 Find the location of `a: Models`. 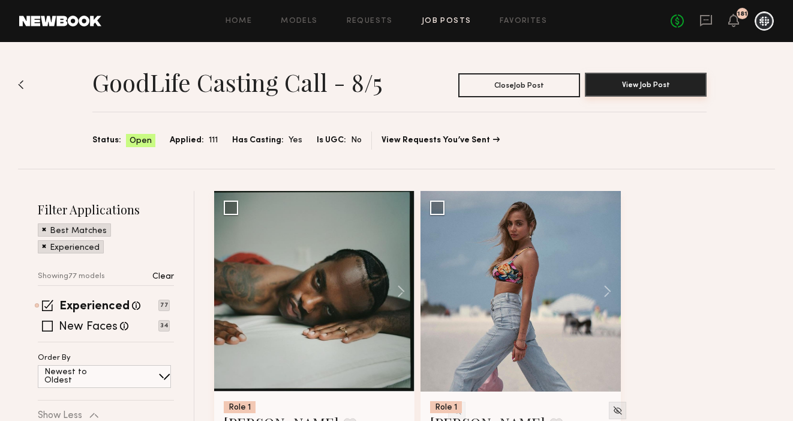

a: Models is located at coordinates (299, 21).